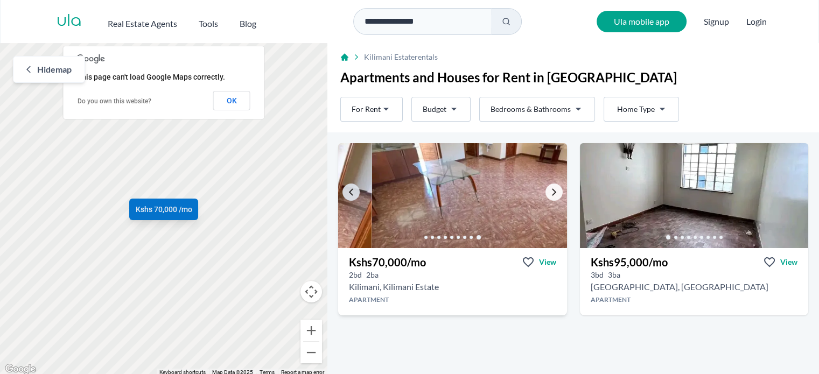 The height and width of the screenshot is (374, 819). What do you see at coordinates (164, 209) in the screenshot?
I see `a: Kshs 70,000 /mo` at bounding box center [164, 209].